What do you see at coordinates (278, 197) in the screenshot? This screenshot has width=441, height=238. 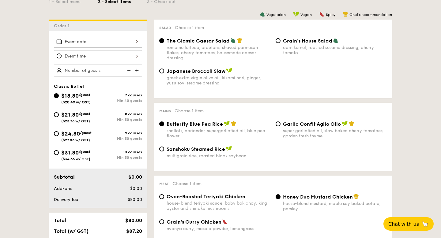 I see `input: Honey Duo Mustard Chickenhouse-blend mustard, maple soy baked potato, parsley` at bounding box center [278, 197].